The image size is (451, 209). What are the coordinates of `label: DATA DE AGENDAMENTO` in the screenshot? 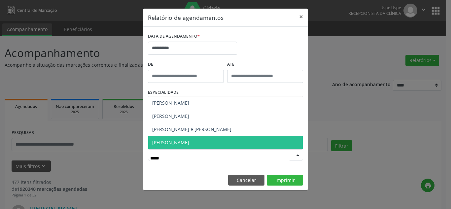 It's located at (174, 36).